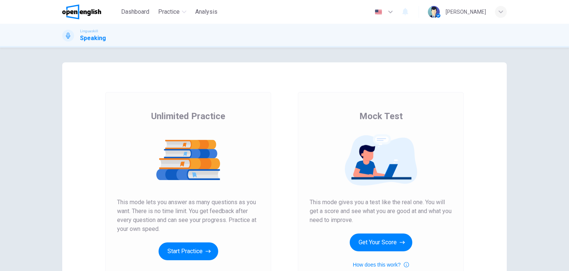  Describe the element at coordinates (93, 38) in the screenshot. I see `h1: Speaking` at that location.